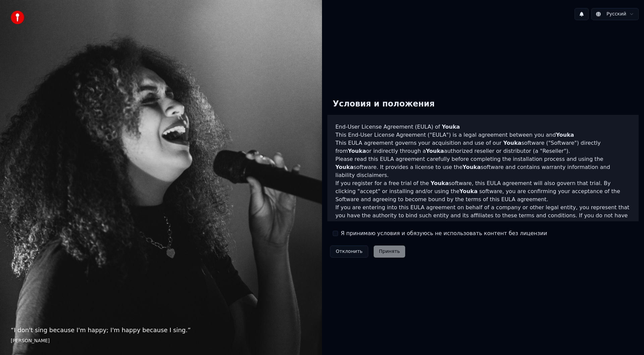 The width and height of the screenshot is (644, 355). What do you see at coordinates (482, 191) in the screenshot?
I see `p: If you register for a free trial of the software, this EULA agreement will also govern that trial...` at bounding box center [482, 191].